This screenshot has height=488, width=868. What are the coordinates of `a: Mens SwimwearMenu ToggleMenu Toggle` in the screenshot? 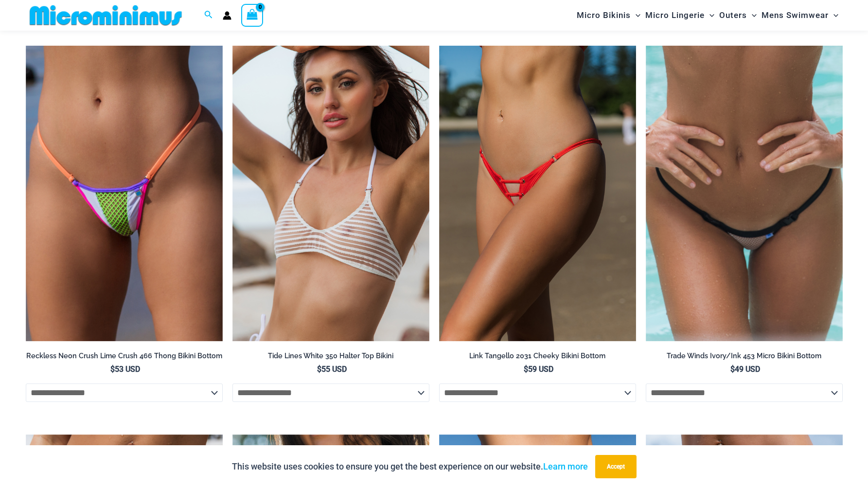 It's located at (800, 15).